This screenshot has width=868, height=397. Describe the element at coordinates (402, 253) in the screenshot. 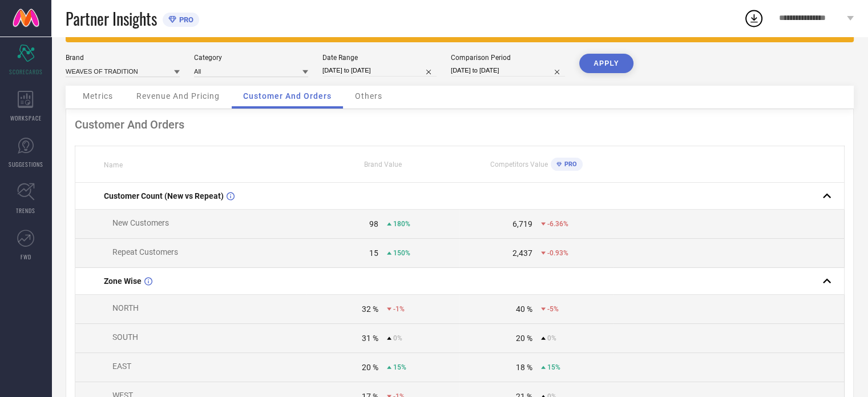

I see `span: 150%` at that location.